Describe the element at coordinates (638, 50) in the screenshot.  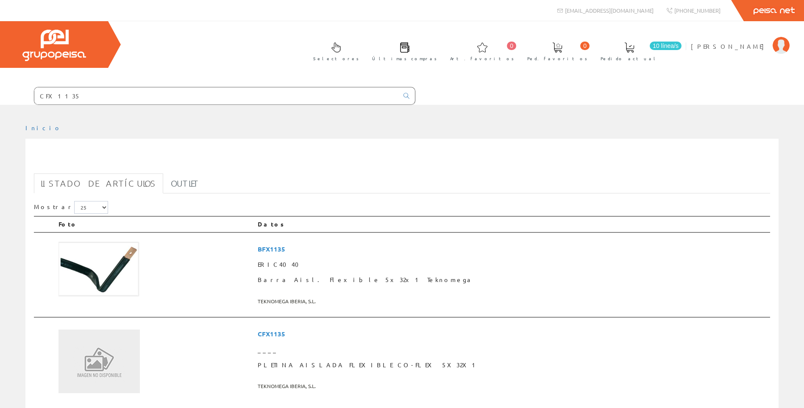
I see `a: 10 línea/s Pedido actual` at that location.